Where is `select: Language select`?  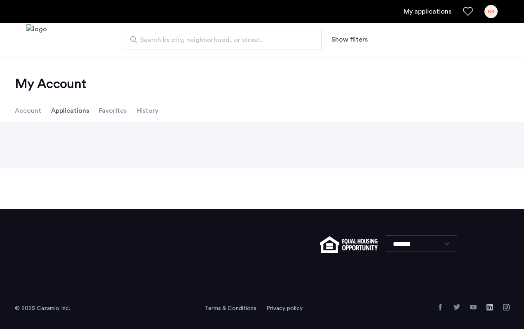 select: Language select is located at coordinates (421, 244).